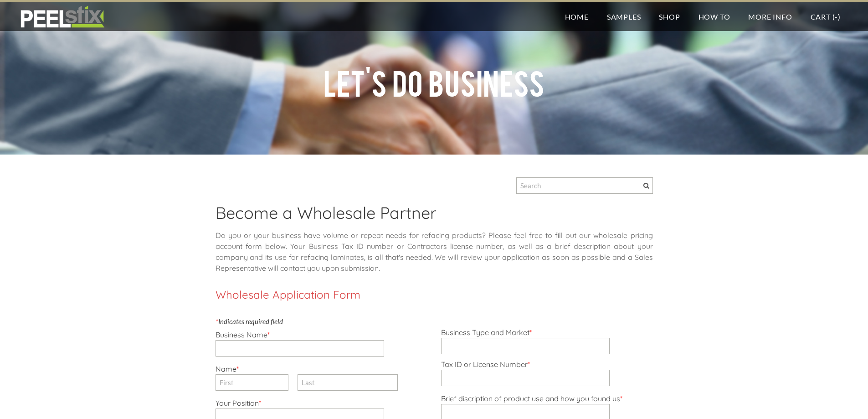 The height and width of the screenshot is (419, 868). Describe the element at coordinates (486, 332) in the screenshot. I see `label: Business Type and Market` at that location.